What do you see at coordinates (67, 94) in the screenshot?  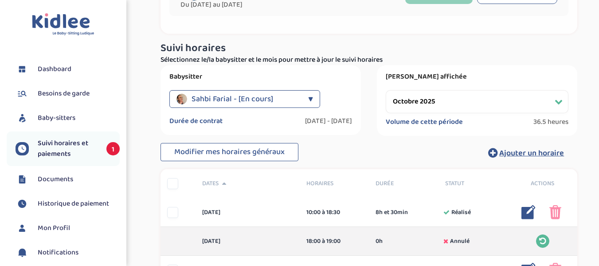 I see `a: Besoins de garde` at bounding box center [67, 94].